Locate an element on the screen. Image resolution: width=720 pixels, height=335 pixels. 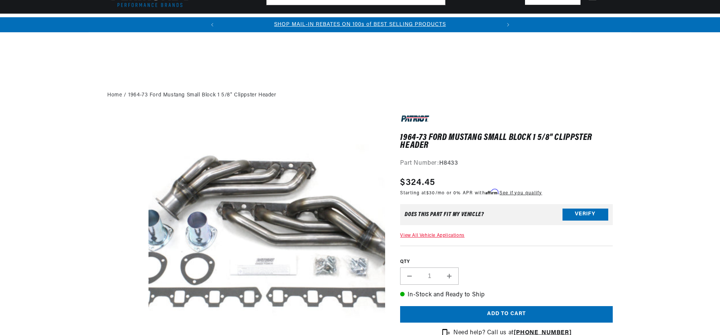
a: Home is located at coordinates (114, 95).